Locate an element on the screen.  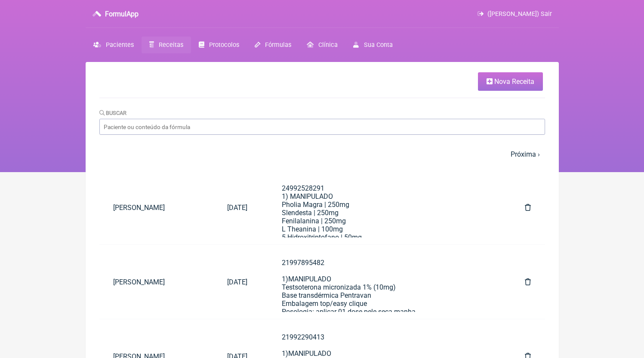
a: Nova Receita is located at coordinates (510, 81).